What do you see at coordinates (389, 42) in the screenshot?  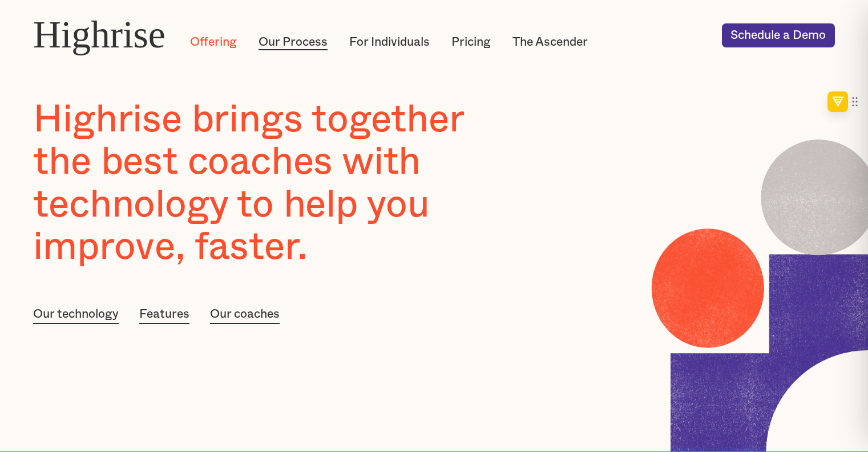 I see `a: For Individuals` at bounding box center [389, 42].